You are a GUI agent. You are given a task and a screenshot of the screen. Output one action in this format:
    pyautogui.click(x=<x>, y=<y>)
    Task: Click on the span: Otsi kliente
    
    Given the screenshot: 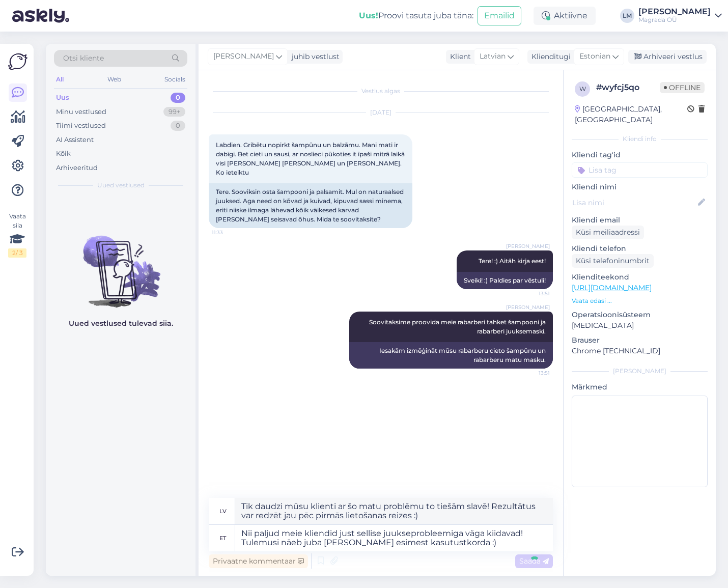 What is the action you would take?
    pyautogui.click(x=83, y=58)
    